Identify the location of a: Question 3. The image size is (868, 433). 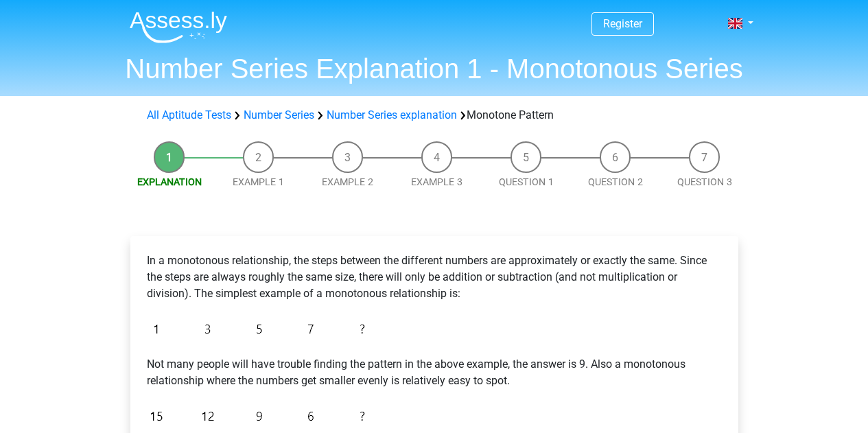
(705, 182).